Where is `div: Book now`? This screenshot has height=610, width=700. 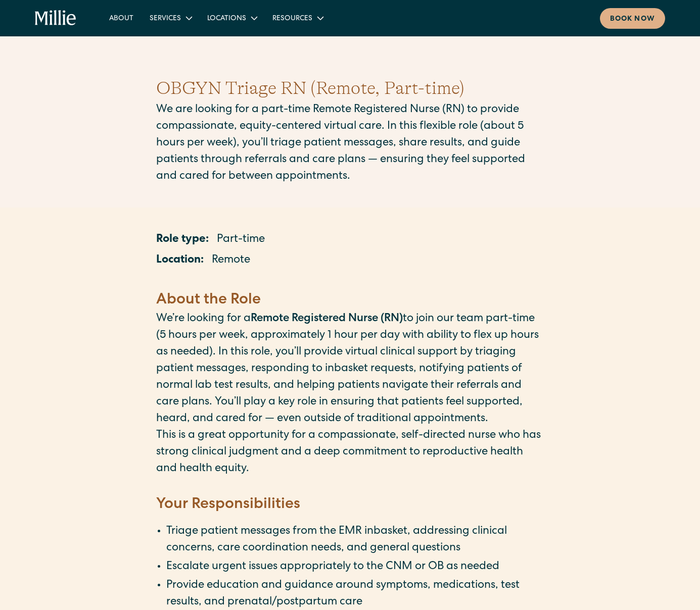
div: Book now is located at coordinates (632, 19).